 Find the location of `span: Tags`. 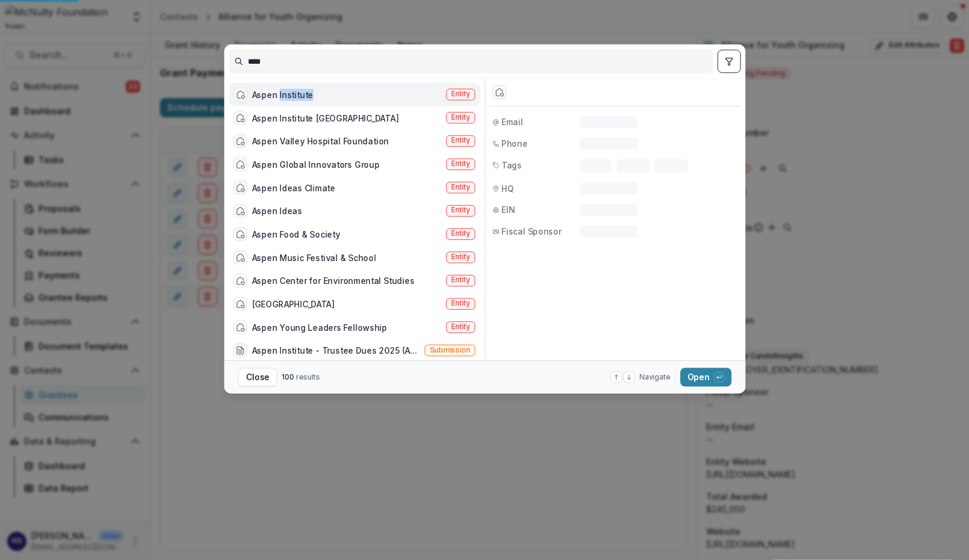

span: Tags is located at coordinates (512, 165).